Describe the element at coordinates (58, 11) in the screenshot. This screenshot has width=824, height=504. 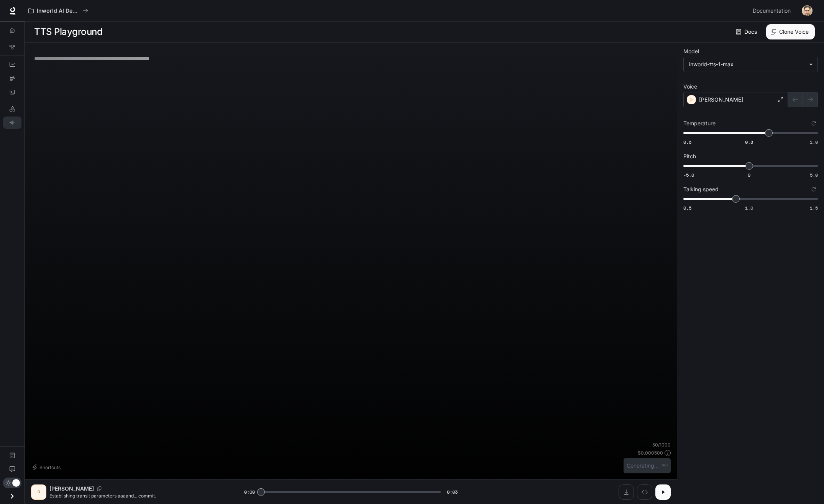
I see `p: Inworld AI Demos` at that location.